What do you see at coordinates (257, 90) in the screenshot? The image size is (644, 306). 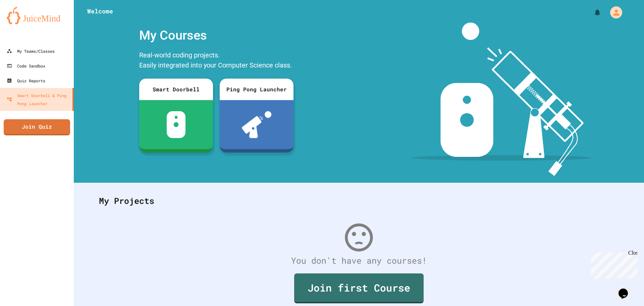 I see `div: Ping Pong Launcher` at bounding box center [257, 90].